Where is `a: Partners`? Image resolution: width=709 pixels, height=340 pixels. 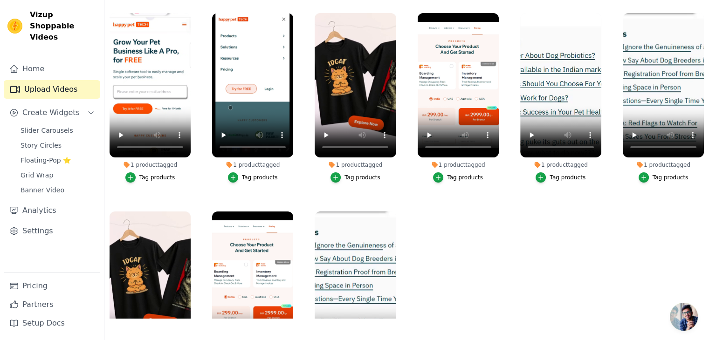
a: Partners is located at coordinates (52, 305).